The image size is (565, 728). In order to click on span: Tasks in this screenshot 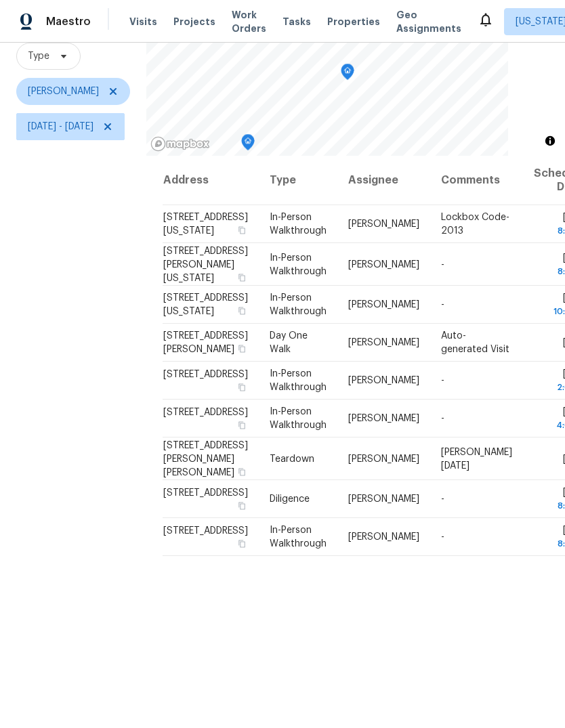, I will do `click(297, 21)`.